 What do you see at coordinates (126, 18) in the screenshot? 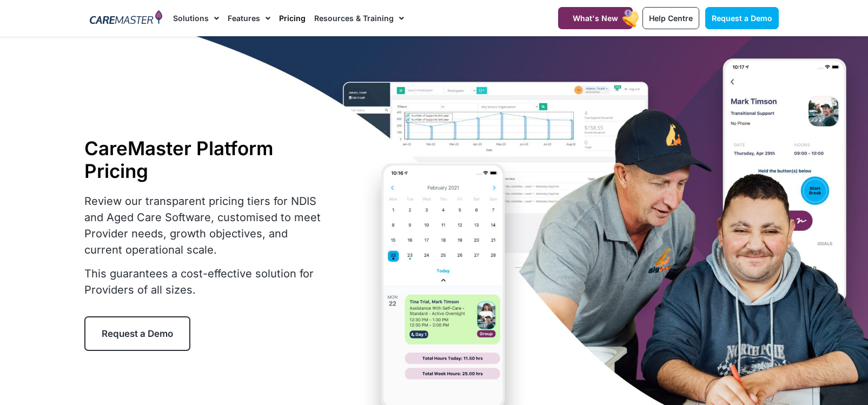
I see `img: CareMaster Logo` at bounding box center [126, 18].